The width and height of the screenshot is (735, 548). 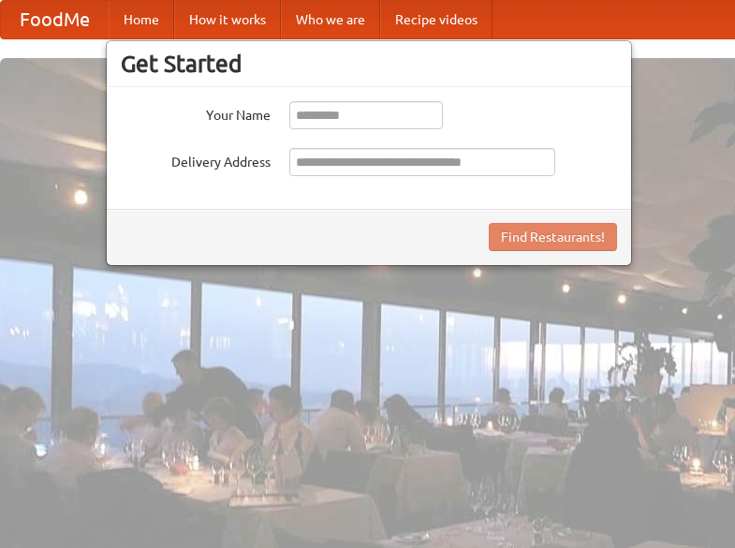 I want to click on a: Recipe videos, so click(x=436, y=20).